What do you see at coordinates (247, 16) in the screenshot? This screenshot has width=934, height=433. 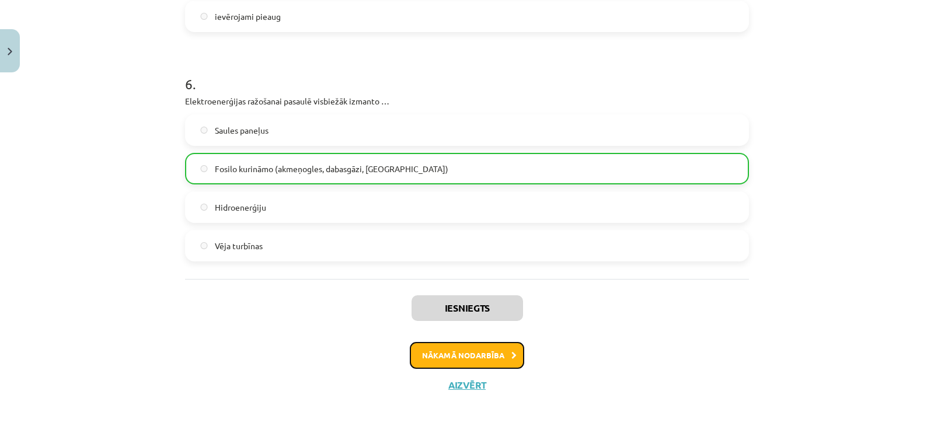 I see `span: ievērojami pieaug` at bounding box center [247, 16].